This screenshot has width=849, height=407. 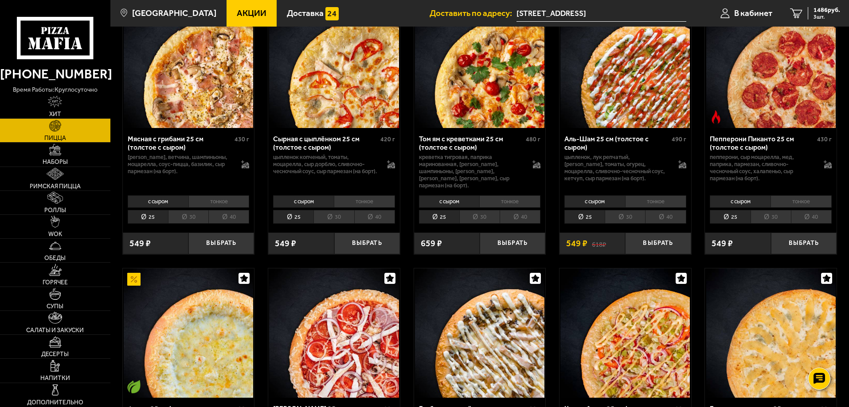 I want to click on img: Петровская 25 см (толстое с сыром), so click(x=334, y=333).